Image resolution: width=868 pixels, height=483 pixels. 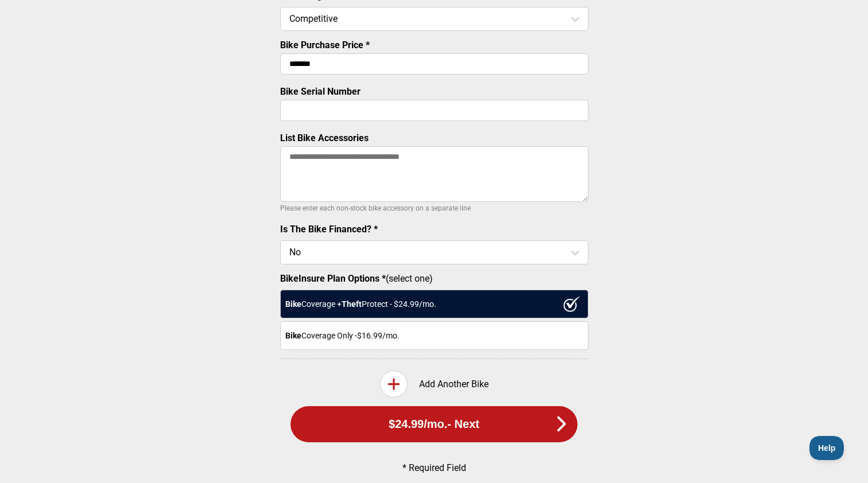 I want to click on span: /mo., so click(x=435, y=424).